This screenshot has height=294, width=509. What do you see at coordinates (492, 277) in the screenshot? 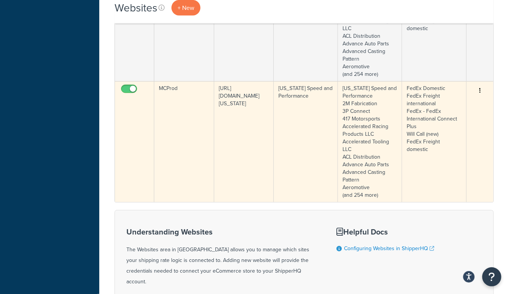
I see `button: Open Resource Center` at bounding box center [492, 277].